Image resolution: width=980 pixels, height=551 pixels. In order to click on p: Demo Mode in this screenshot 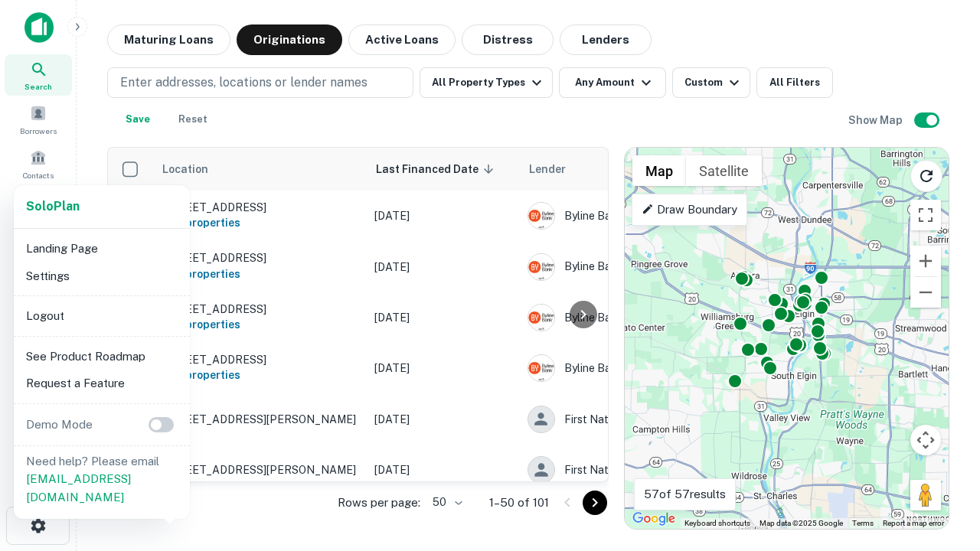, I will do `click(59, 425)`.